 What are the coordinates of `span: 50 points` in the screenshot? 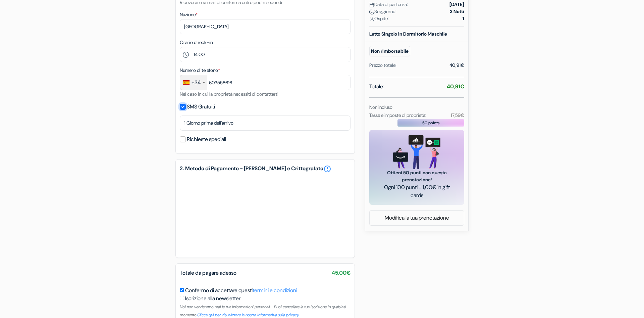 It's located at (431, 123).